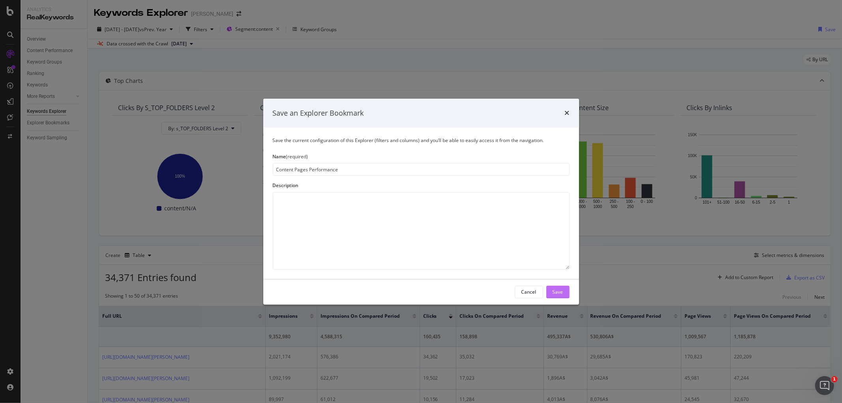 This screenshot has height=403, width=842. Describe the element at coordinates (421, 185) in the screenshot. I see `div: Description` at that location.